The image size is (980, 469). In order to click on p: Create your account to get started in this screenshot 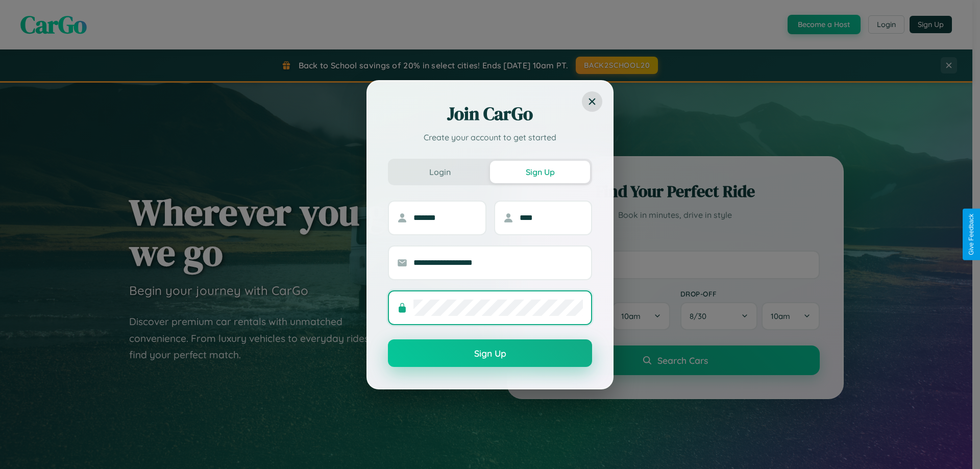, I will do `click(490, 137)`.